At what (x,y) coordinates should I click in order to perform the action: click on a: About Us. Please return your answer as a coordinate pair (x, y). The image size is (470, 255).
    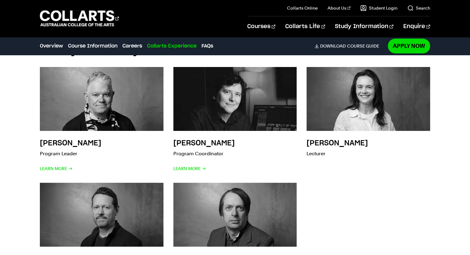
    Looking at the image, I should click on (339, 8).